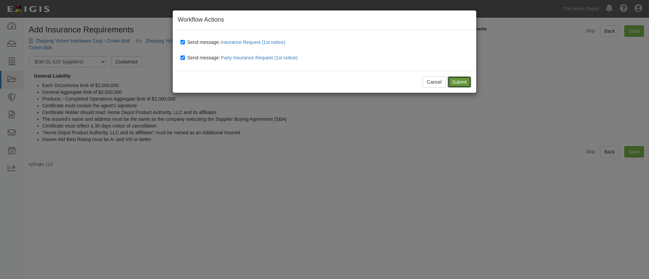 The width and height of the screenshot is (649, 279). Describe the element at coordinates (182, 58) in the screenshot. I see `input: Send message:Party Insurance Request (1st notice)` at that location.